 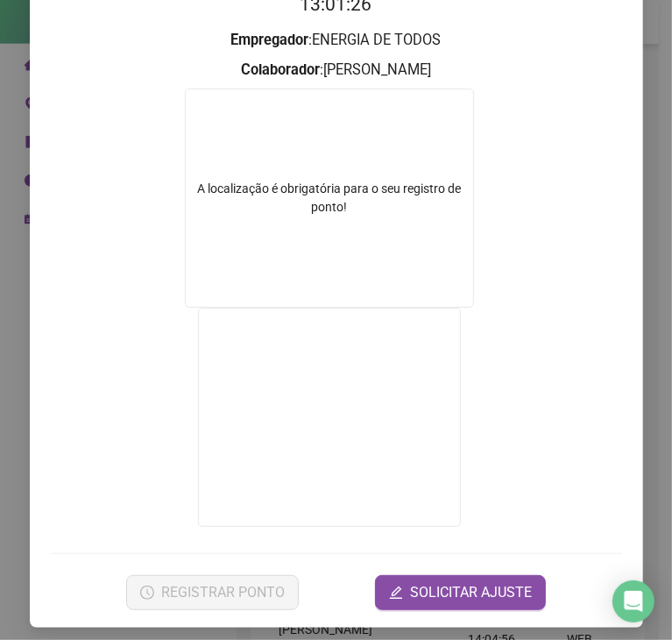 I want to click on div: A localização é obrigatória para o seu registro de ponto!, so click(x=330, y=198).